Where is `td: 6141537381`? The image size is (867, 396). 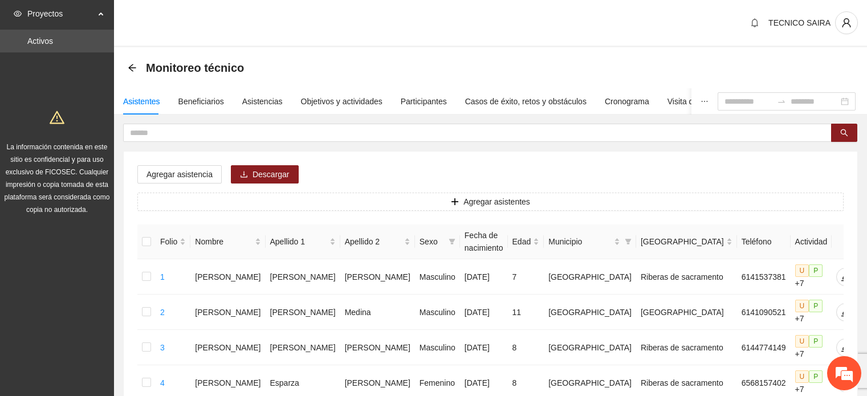
td: 6141537381 is located at coordinates (763, 277).